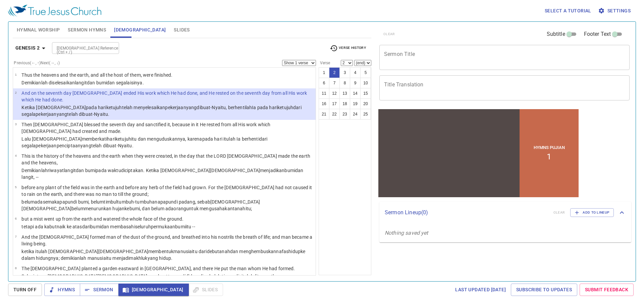  Describe the element at coordinates (161, 111) in the screenshot. I see `wh7637: telah menyelesaikan` at that location.